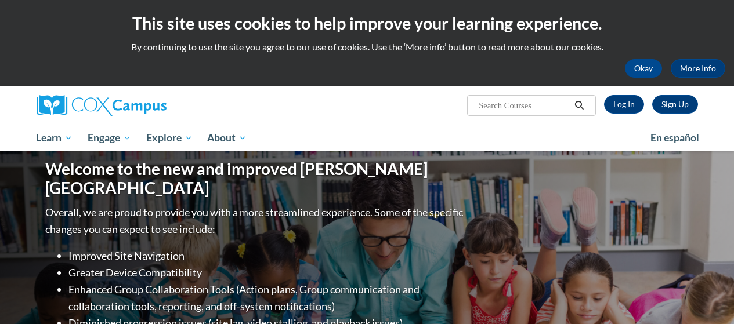  What do you see at coordinates (267, 298) in the screenshot?
I see `li: Enhanced Group Collaboration Tools (Action plans, Group communication and collaboration tools, re...` at bounding box center [267, 298].